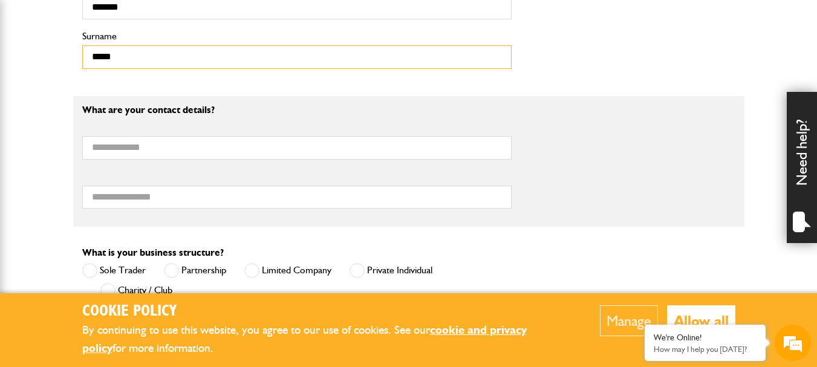 The height and width of the screenshot is (367, 817). I want to click on div: Chat with us now, so click(133, 76).